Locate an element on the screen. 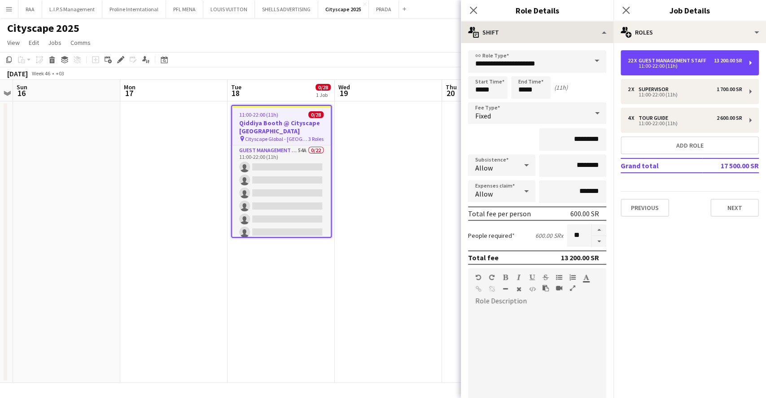 This screenshot has height=398, width=766. button: Paste as plain text is located at coordinates (546, 288).